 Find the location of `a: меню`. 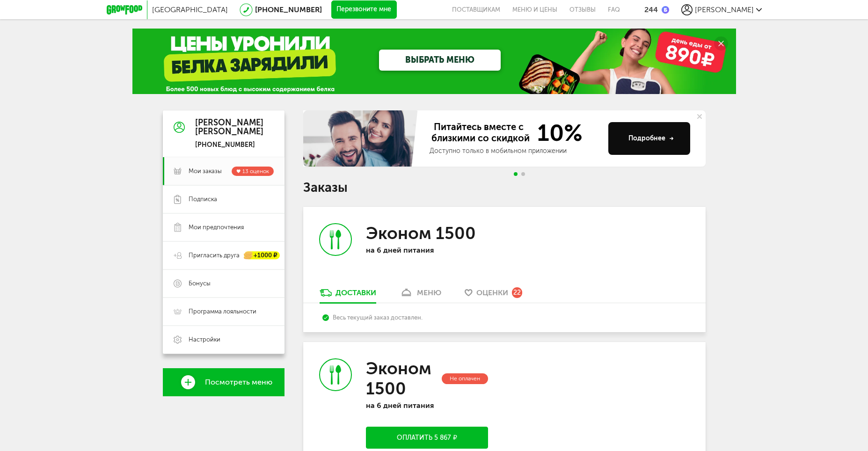

a: меню is located at coordinates (420, 295).